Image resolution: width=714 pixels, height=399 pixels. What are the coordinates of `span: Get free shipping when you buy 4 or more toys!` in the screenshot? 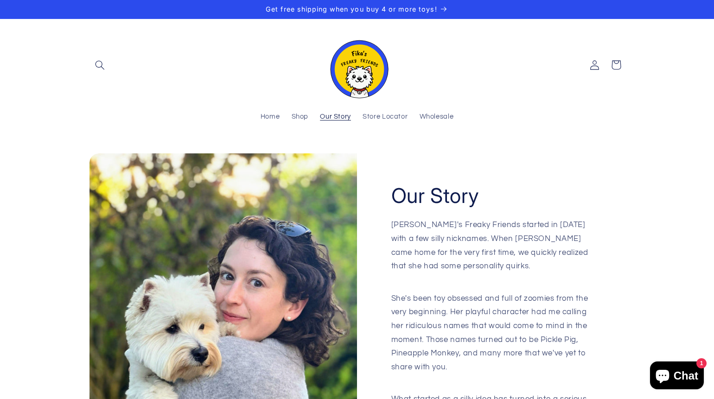 It's located at (351, 9).